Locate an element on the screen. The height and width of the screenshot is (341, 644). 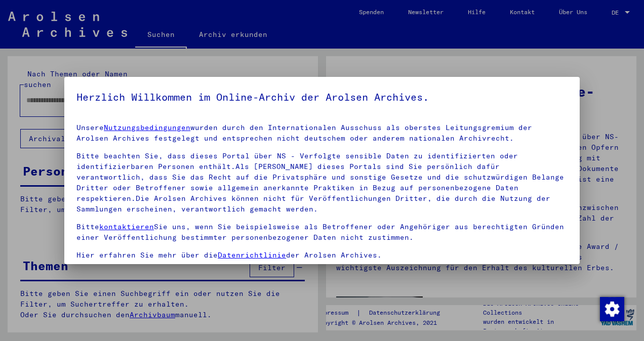
p: Bitte Sie uns, wenn Sie beispielsweise als Betroffener oder Angehöriger aus berechtigten Gründen ... is located at coordinates (322, 233).